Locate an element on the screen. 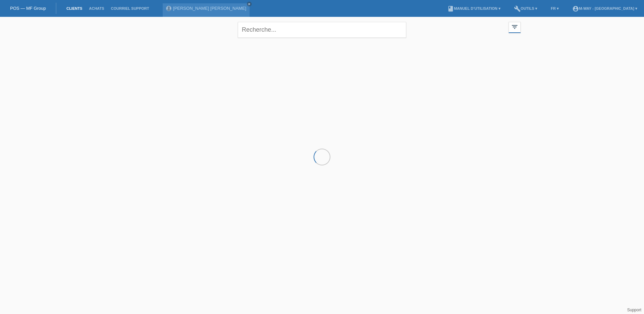 The width and height of the screenshot is (644, 314). a: Support is located at coordinates (634, 310).